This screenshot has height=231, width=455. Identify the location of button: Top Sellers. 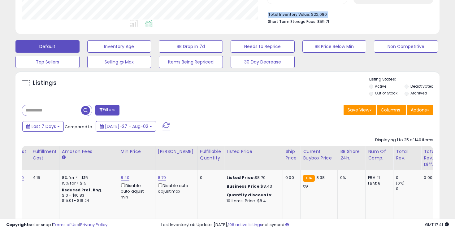
(47, 62).